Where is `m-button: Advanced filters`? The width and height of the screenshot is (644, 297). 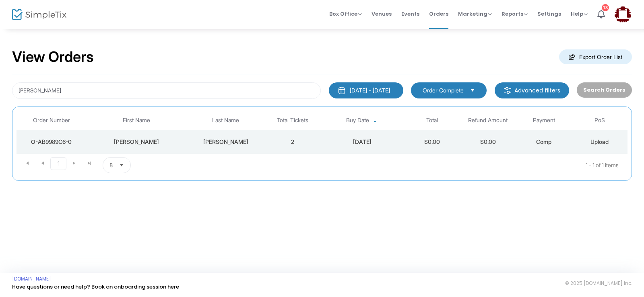
m-button: Advanced filters is located at coordinates (531, 90).